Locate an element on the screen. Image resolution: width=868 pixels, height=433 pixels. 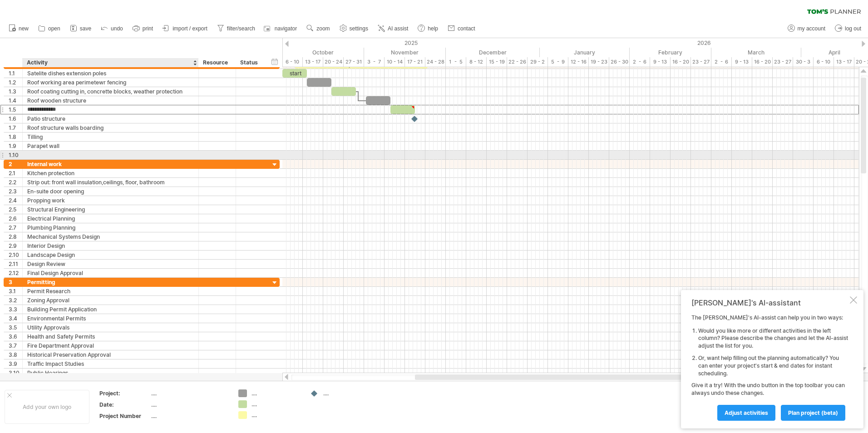
div: 27 - 31 is located at coordinates (354, 62).